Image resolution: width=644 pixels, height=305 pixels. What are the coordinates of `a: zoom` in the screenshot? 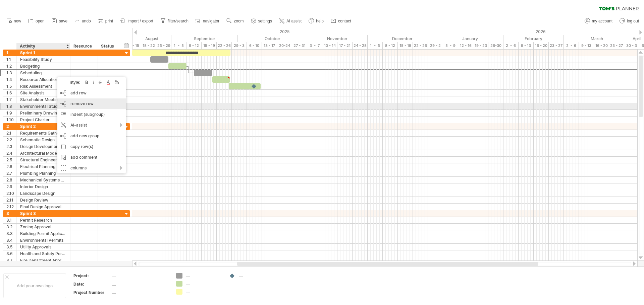 It's located at (235, 21).